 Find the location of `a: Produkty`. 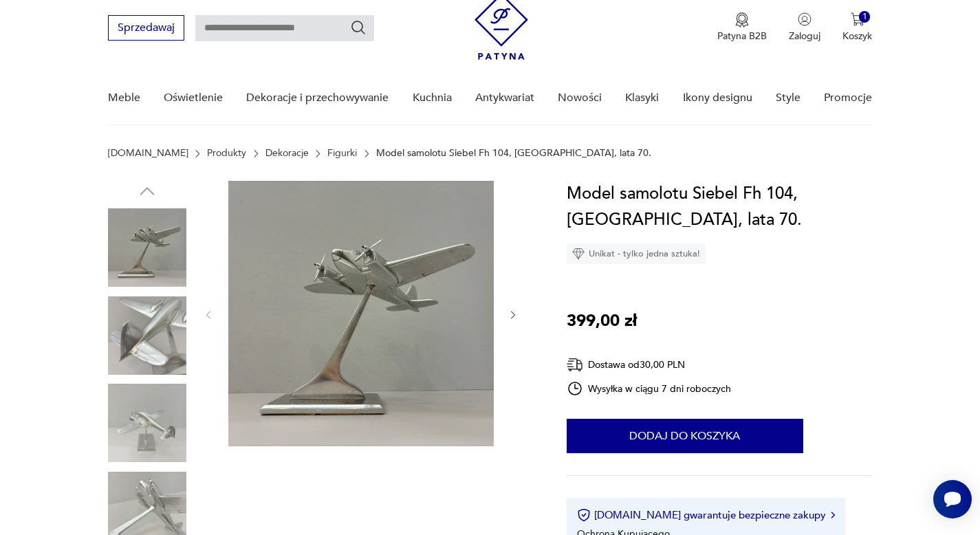

a: Produkty is located at coordinates (226, 153).